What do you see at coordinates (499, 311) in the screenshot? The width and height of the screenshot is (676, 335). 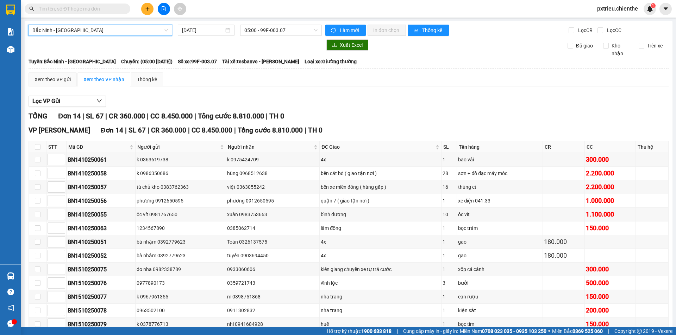 I see `div: kiện sắt` at bounding box center [499, 311].